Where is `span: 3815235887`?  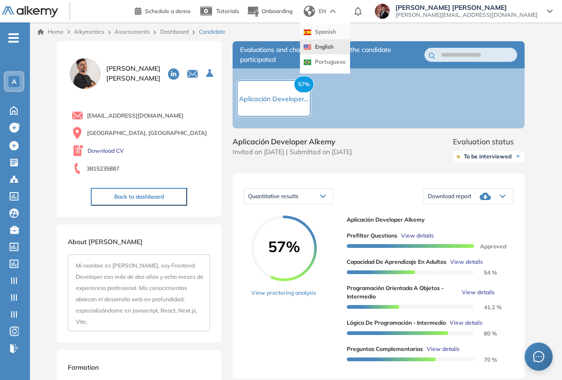
span: 3815235887 is located at coordinates (103, 169).